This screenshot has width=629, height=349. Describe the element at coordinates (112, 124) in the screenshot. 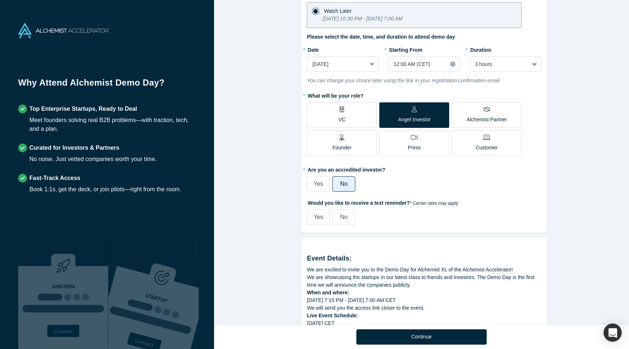

I see `div: Meet founders solving real B2B problems—with traction, tech, and a plan.` at that location.